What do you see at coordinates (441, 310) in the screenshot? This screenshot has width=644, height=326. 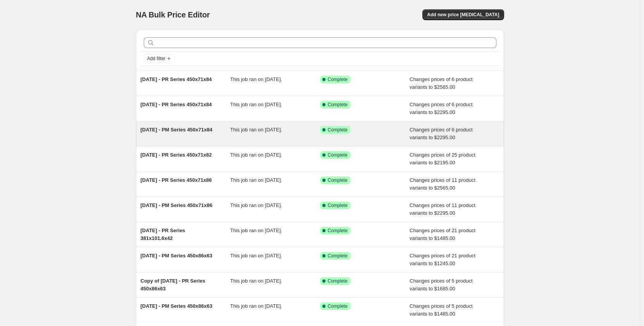 I see `span: Changes prices of 5 product variants to $1485.00` at bounding box center [441, 310].